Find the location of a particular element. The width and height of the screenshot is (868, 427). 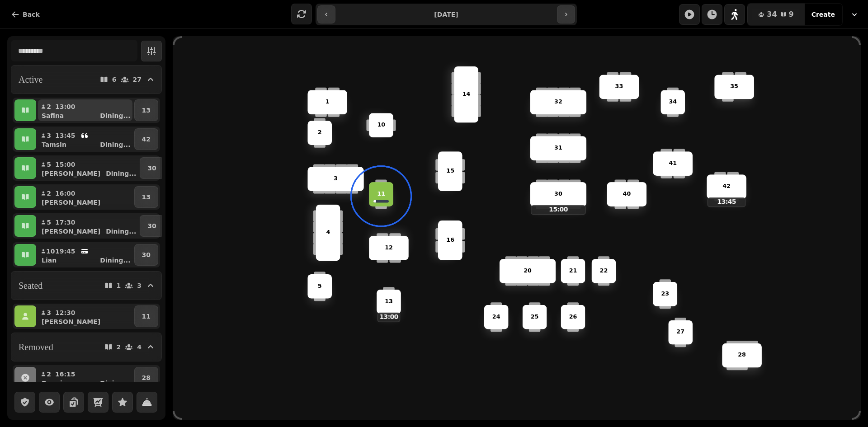

p: 20 is located at coordinates (528, 271).